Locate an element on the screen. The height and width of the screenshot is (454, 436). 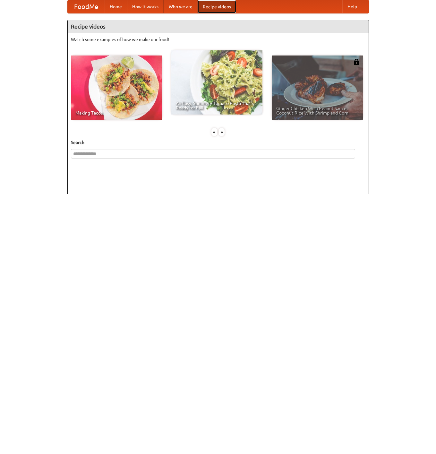
a: Who we are is located at coordinates (181, 7).